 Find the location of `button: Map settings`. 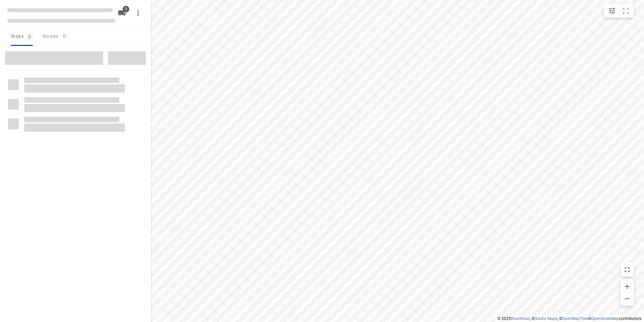

button: Map settings is located at coordinates (612, 11).